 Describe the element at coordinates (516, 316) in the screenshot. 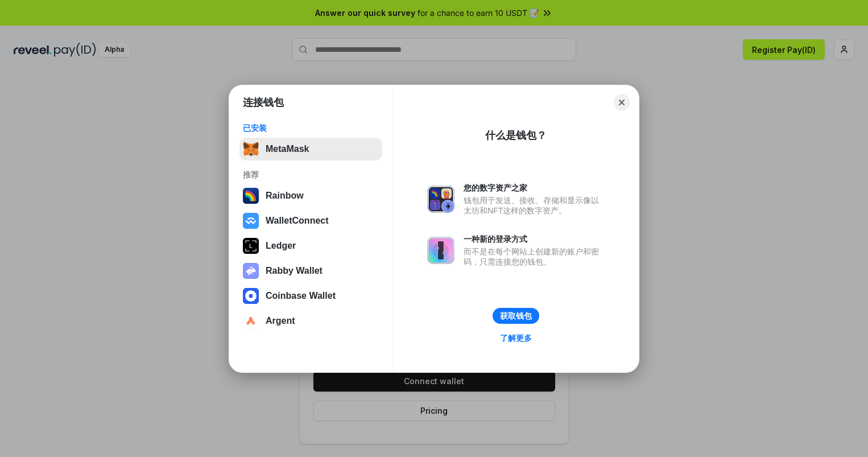

I see `div: 获取钱包` at that location.